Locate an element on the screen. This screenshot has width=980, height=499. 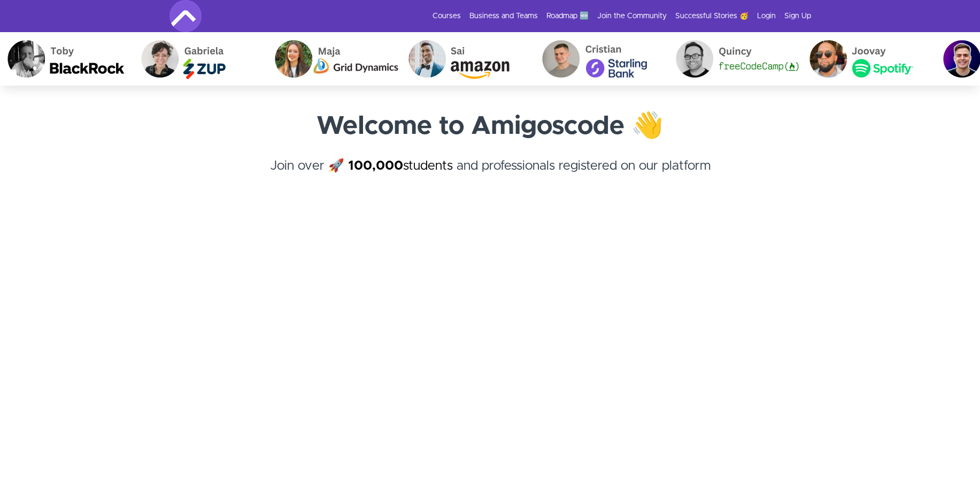
img: Joovay is located at coordinates (867, 59).